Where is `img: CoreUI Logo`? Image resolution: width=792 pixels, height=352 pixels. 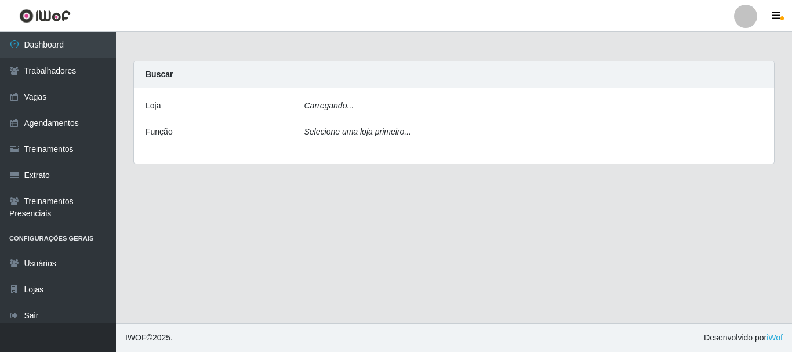 img: CoreUI Logo is located at coordinates (45, 16).